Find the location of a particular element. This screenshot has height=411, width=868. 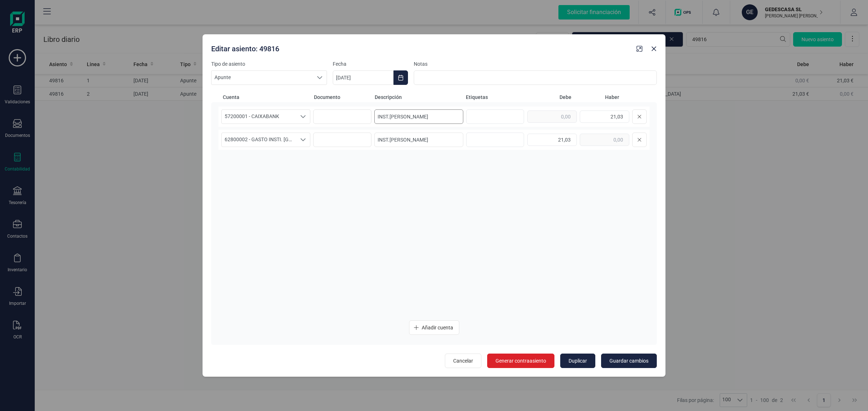

button: Choose Date is located at coordinates (401, 78).